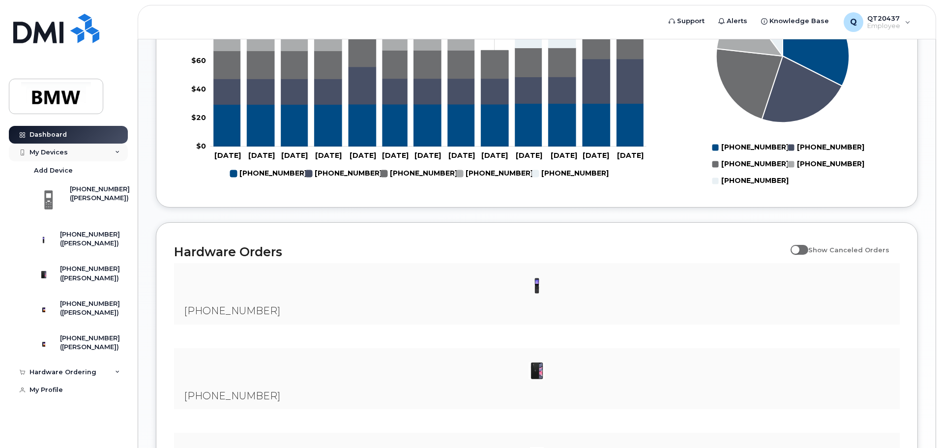  I want to click on a: Alerts, so click(733, 21).